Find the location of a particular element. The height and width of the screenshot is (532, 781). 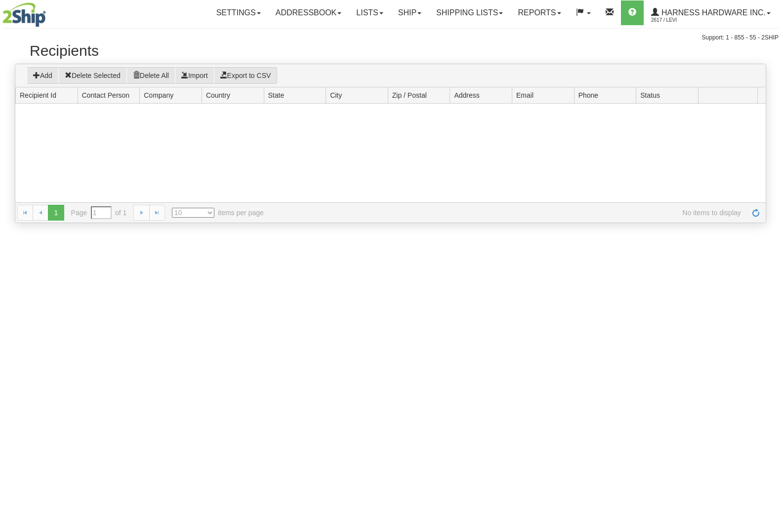

div: Support: 1 - 855 - 55 - 2SHIP is located at coordinates (390, 38).